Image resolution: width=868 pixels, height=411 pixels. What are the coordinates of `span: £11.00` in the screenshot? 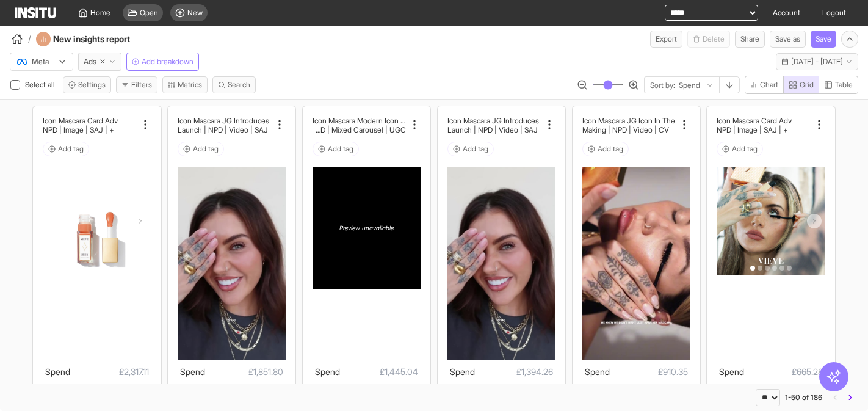 It's located at (780, 389).